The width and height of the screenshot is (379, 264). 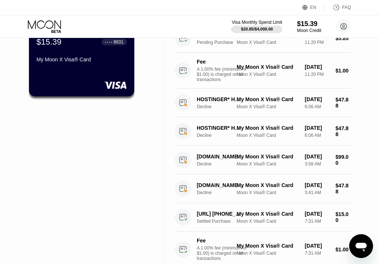 What do you see at coordinates (309, 30) in the screenshot?
I see `div: Moon Credit` at bounding box center [309, 30].